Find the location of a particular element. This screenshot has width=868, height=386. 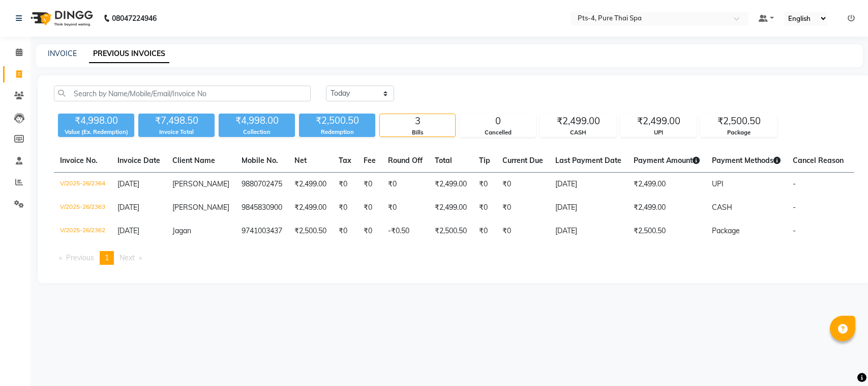

input: Search by Name/Mobile/Email/Invoice No is located at coordinates (182, 93).